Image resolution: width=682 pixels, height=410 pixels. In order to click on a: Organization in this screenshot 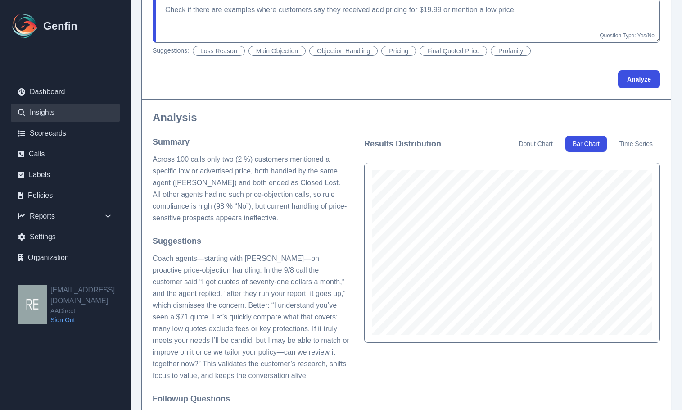, I will do `click(65, 258)`.